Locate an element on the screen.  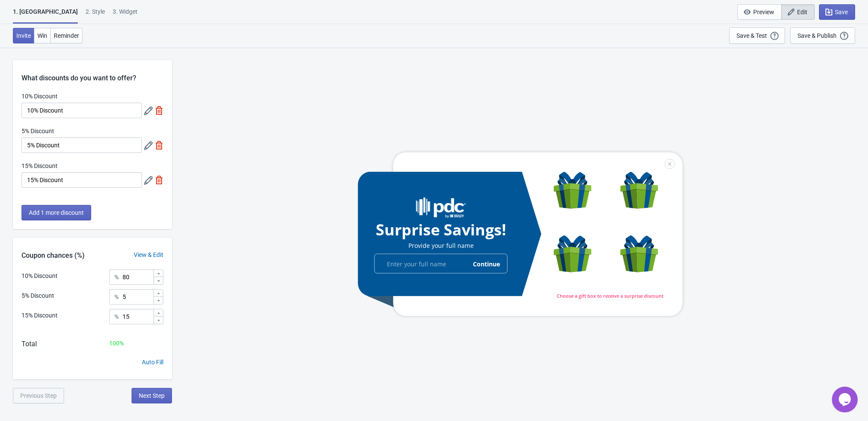
div: 2 . Style is located at coordinates (95, 15).